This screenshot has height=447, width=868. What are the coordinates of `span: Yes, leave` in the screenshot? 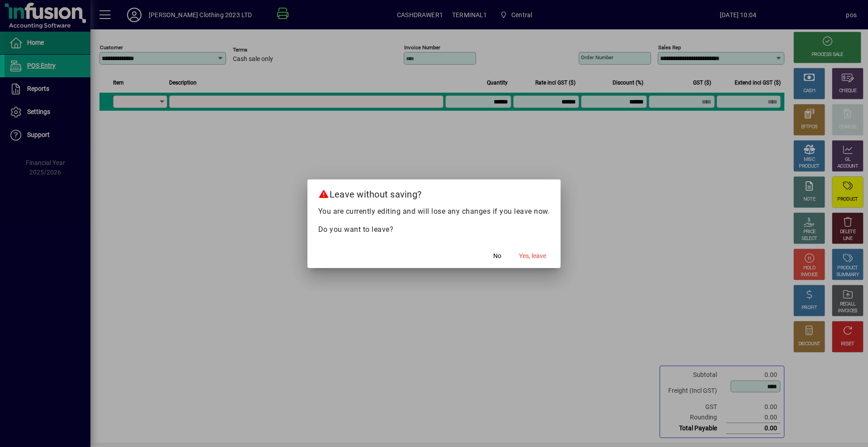 It's located at (533, 256).